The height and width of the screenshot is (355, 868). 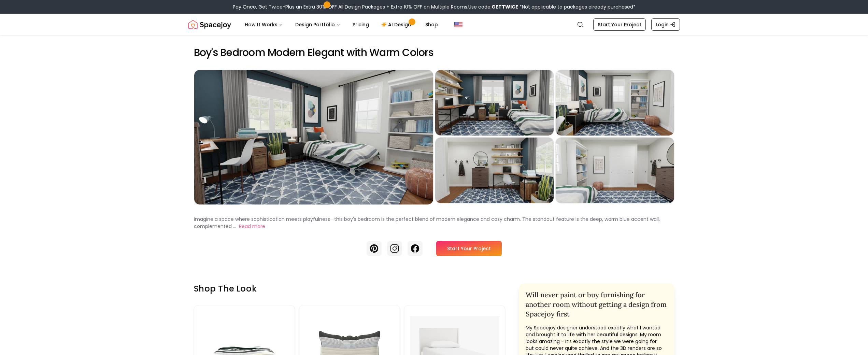 What do you see at coordinates (577, 7) in the screenshot?
I see `span: *Not applicable to packages already purchased*` at bounding box center [577, 7].